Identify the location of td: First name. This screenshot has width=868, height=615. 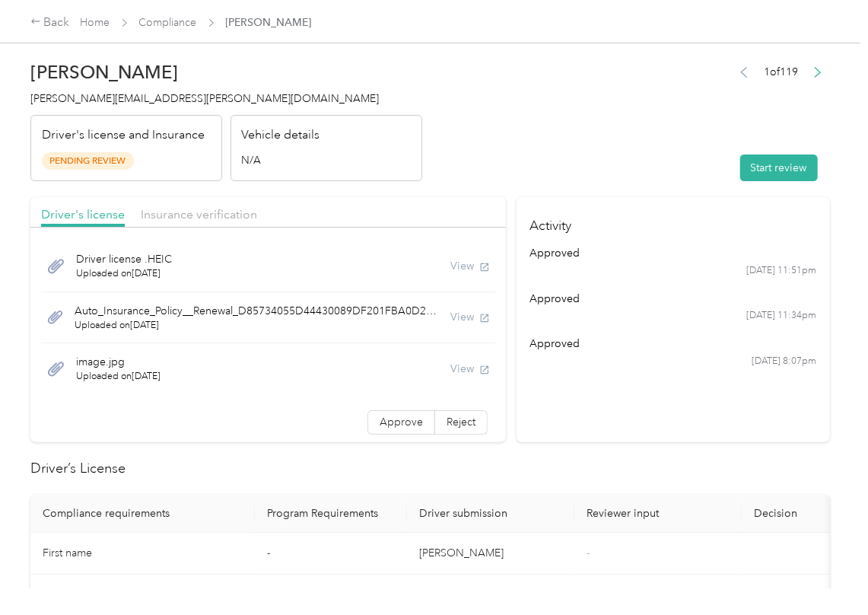
(142, 553).